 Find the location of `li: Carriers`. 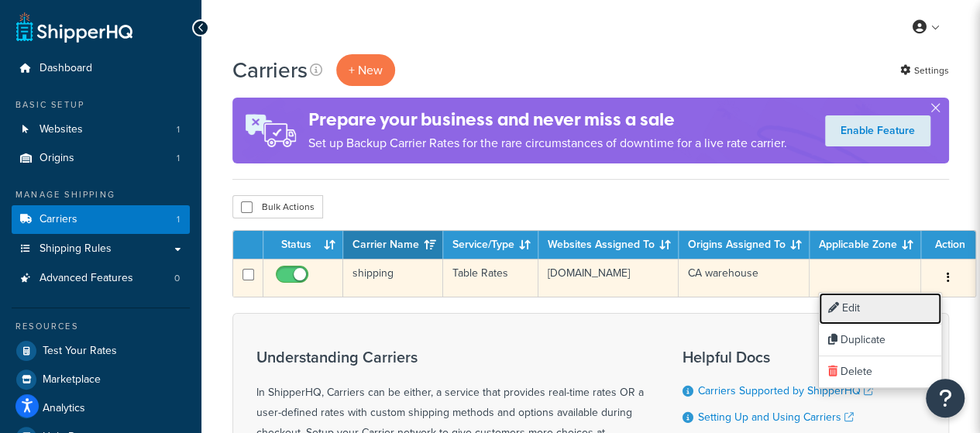

li: Carriers is located at coordinates (101, 219).